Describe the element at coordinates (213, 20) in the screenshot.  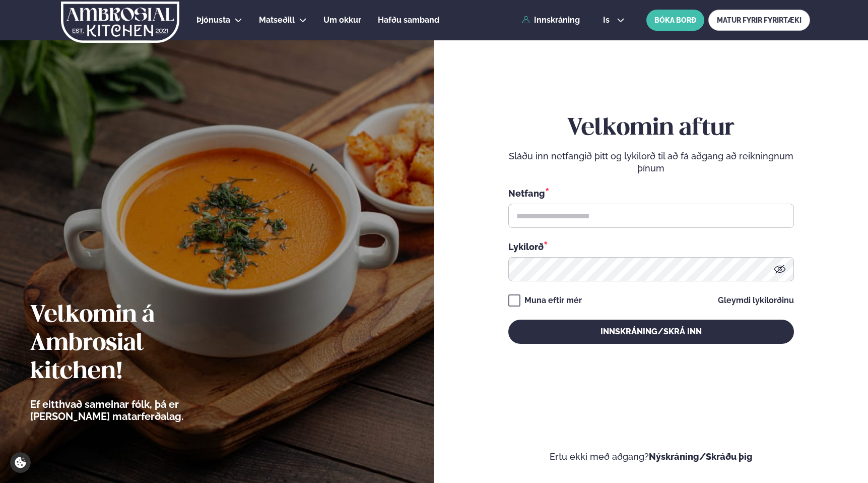
I see `a: Þjónusta` at that location.